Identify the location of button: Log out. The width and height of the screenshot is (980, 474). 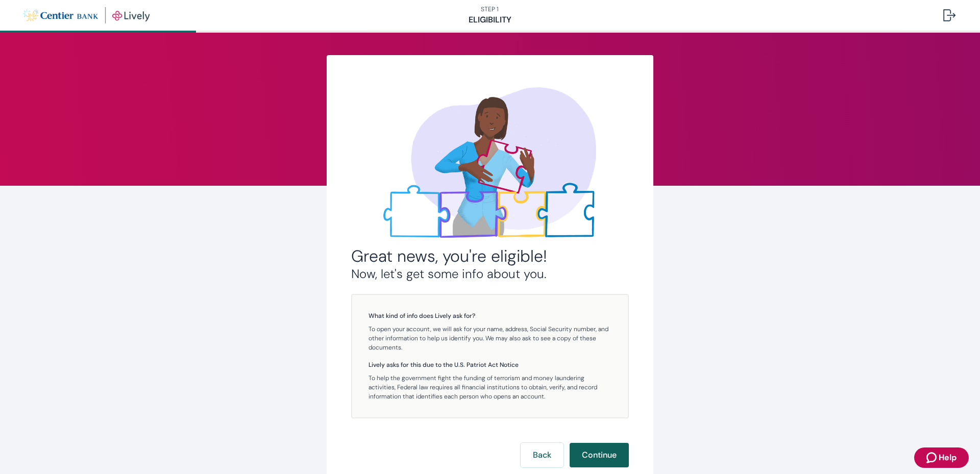
(949, 15).